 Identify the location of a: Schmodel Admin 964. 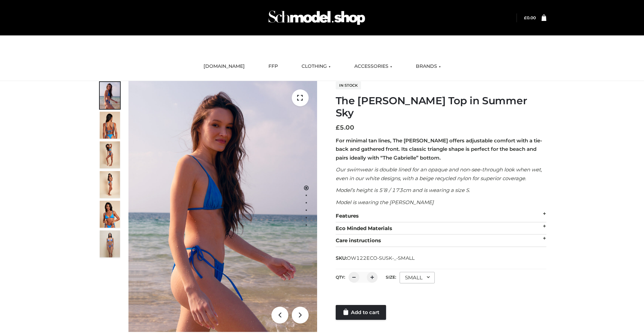
(317, 18).